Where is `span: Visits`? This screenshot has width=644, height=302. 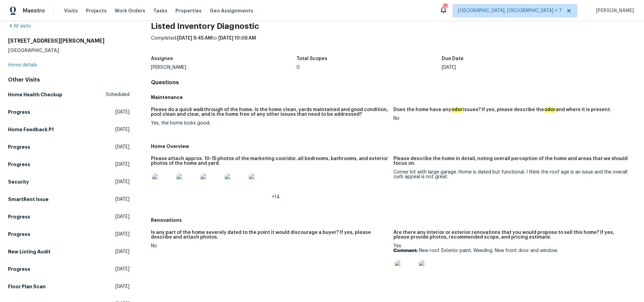 span: Visits is located at coordinates (71, 11).